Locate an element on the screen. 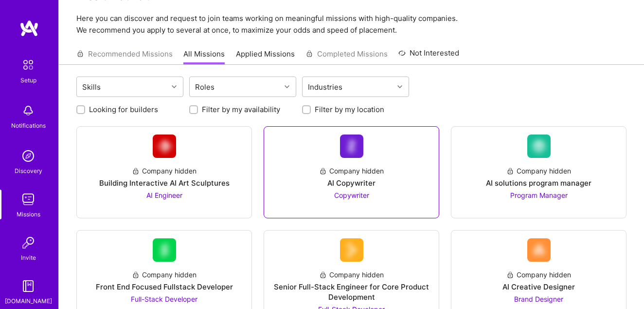 The height and width of the screenshot is (309, 644). label: Filter by my location is located at coordinates (349, 109).